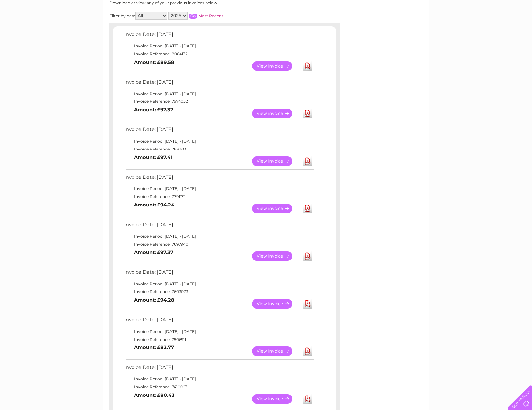 This screenshot has height=410, width=532. Describe the element at coordinates (154, 395) in the screenshot. I see `b: Amount: £80.43` at that location.